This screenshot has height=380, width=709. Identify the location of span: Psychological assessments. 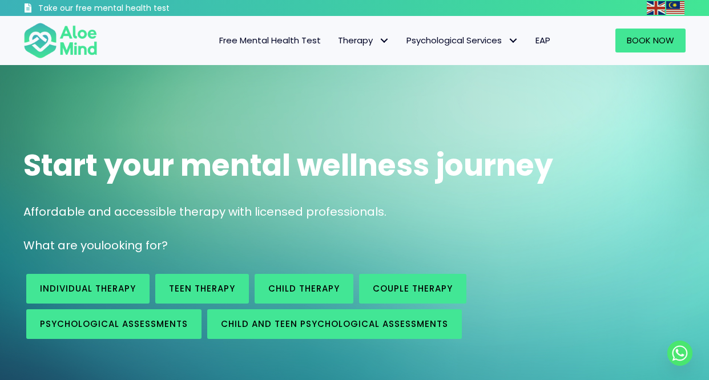
(114, 324).